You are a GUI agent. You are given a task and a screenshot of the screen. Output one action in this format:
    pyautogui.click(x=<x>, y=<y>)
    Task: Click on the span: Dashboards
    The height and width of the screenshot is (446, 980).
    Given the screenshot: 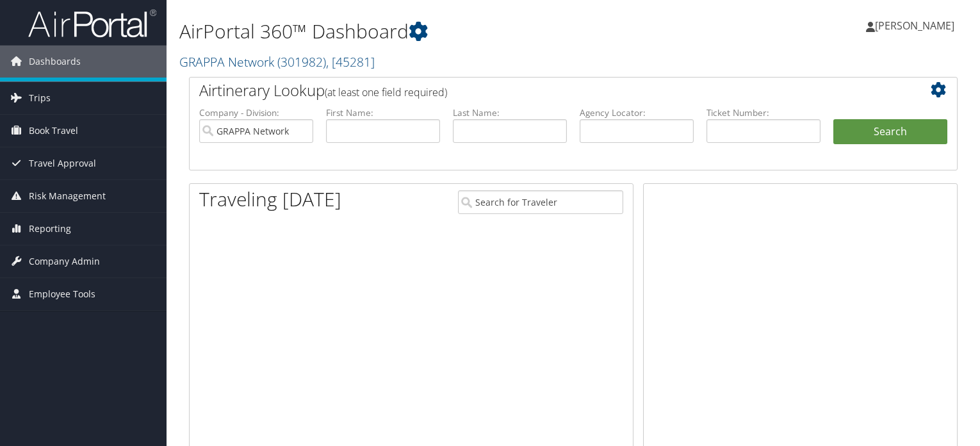 What is the action you would take?
    pyautogui.click(x=54, y=62)
    